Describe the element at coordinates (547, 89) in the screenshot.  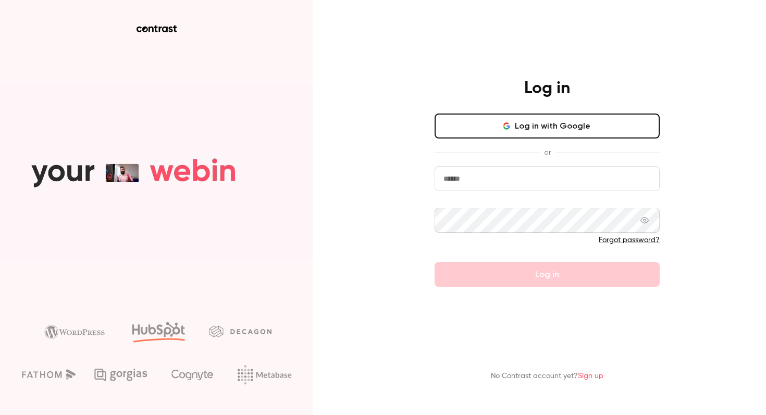
I see `h4: Log in` at that location.